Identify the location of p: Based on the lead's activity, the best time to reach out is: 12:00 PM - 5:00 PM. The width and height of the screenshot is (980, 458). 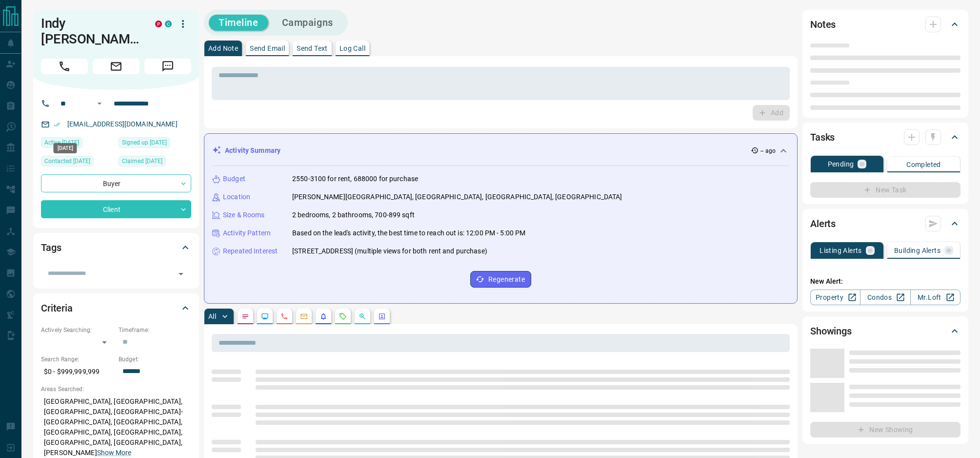
(409, 233).